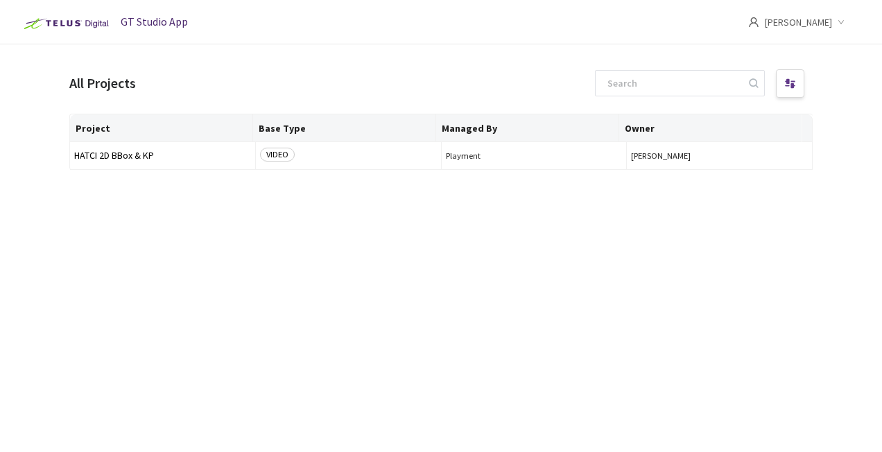 This screenshot has height=452, width=882. What do you see at coordinates (162, 155) in the screenshot?
I see `span: HATCI 2D BBox & KP` at bounding box center [162, 155].